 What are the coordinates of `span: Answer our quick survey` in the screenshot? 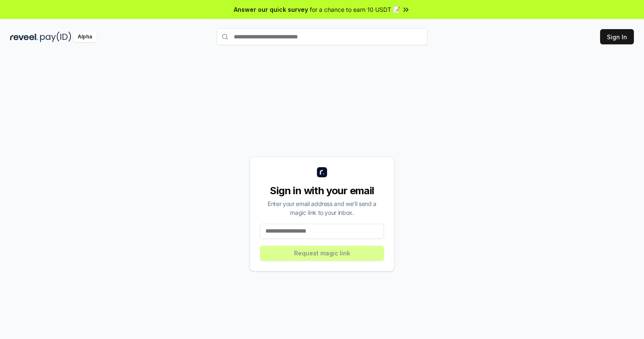 It's located at (271, 9).